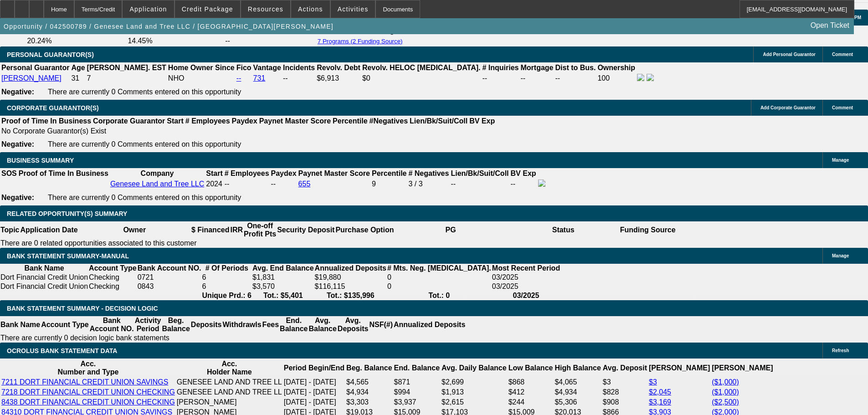 The width and height of the screenshot is (868, 415). I want to click on b: Percentile, so click(350, 121).